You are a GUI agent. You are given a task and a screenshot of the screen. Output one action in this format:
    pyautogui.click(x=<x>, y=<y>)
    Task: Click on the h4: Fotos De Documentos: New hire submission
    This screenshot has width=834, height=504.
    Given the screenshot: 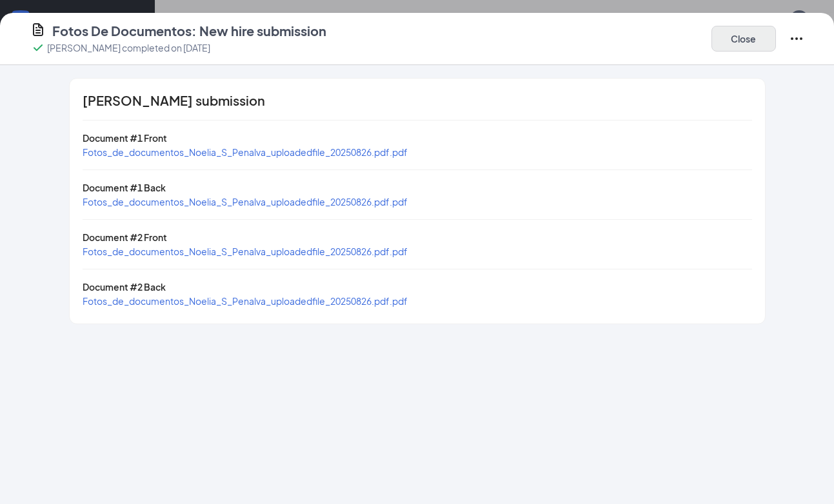 What is the action you would take?
    pyautogui.click(x=189, y=31)
    